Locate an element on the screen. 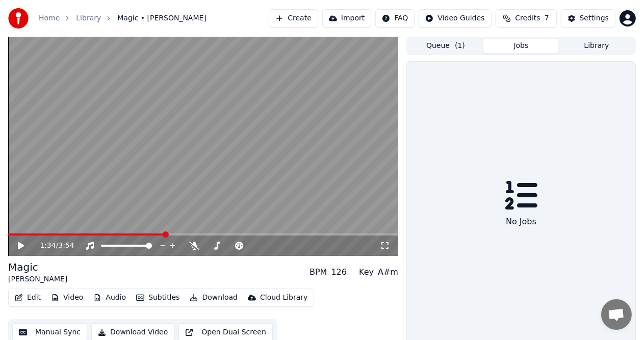 Image resolution: width=644 pixels, height=340 pixels. button: Subtitles is located at coordinates (157, 298).